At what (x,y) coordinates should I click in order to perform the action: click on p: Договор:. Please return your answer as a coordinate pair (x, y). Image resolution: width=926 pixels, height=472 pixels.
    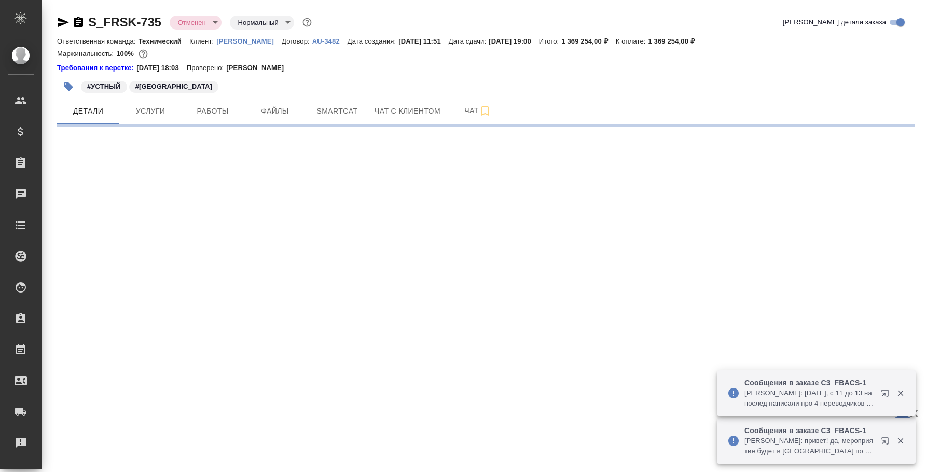
    Looking at the image, I should click on (297, 41).